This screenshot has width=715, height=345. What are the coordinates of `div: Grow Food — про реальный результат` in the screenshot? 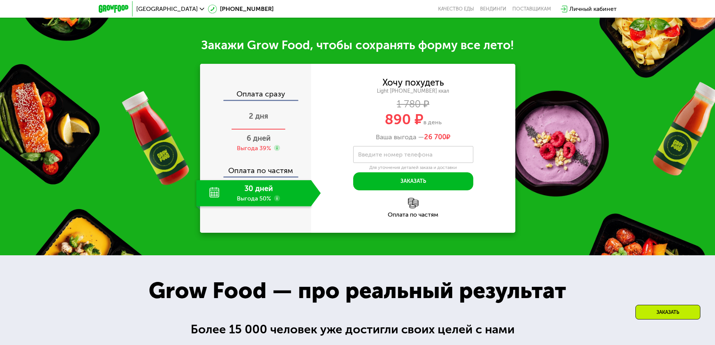 It's located at (358, 291).